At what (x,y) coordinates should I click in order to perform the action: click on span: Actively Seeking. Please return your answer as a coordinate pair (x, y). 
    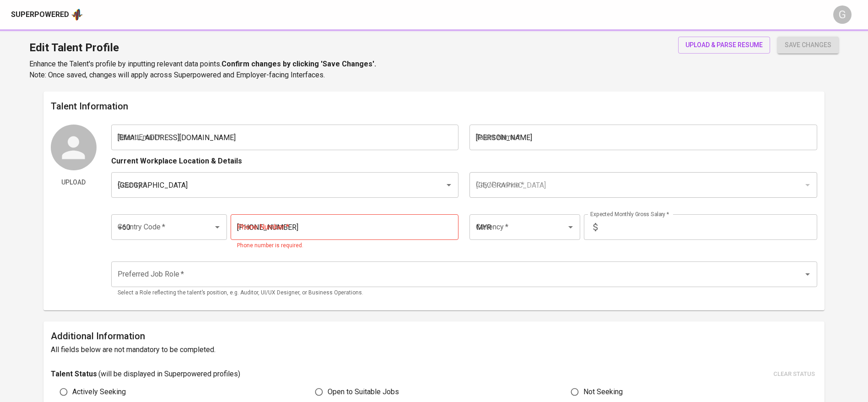
    Looking at the image, I should click on (99, 392).